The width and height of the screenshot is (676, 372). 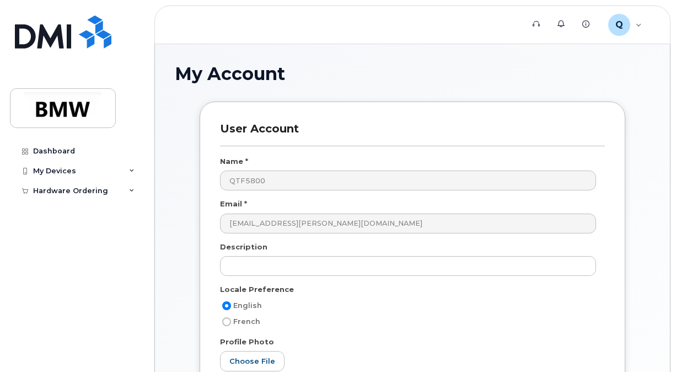 What do you see at coordinates (413, 73) in the screenshot?
I see `h1: My Account` at bounding box center [413, 73].